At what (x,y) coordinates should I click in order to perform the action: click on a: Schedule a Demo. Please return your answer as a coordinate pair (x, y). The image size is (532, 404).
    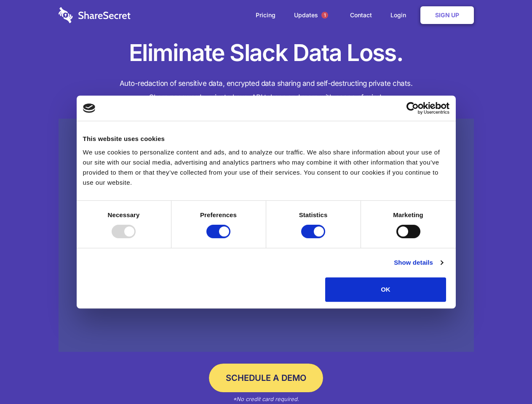
    Looking at the image, I should click on (266, 378).